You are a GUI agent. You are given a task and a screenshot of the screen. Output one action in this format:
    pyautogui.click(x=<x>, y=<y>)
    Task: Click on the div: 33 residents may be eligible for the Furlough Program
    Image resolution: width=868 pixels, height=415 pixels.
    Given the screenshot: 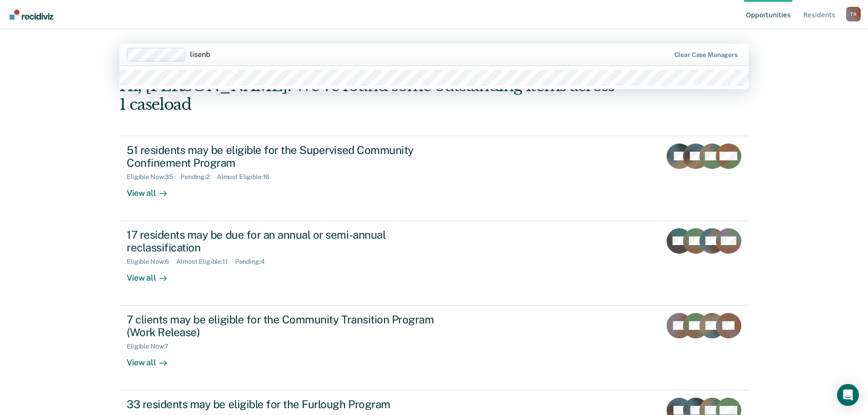 What is the action you would take?
    pyautogui.click(x=287, y=404)
    